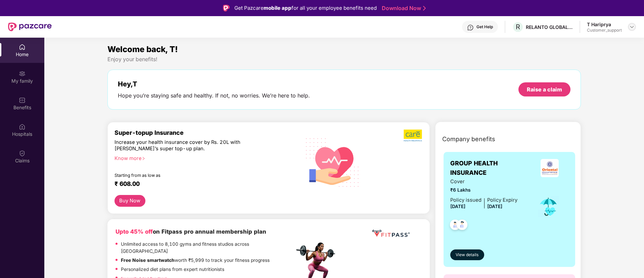  Describe the element at coordinates (143, 158) in the screenshot. I see `span: right` at that location.